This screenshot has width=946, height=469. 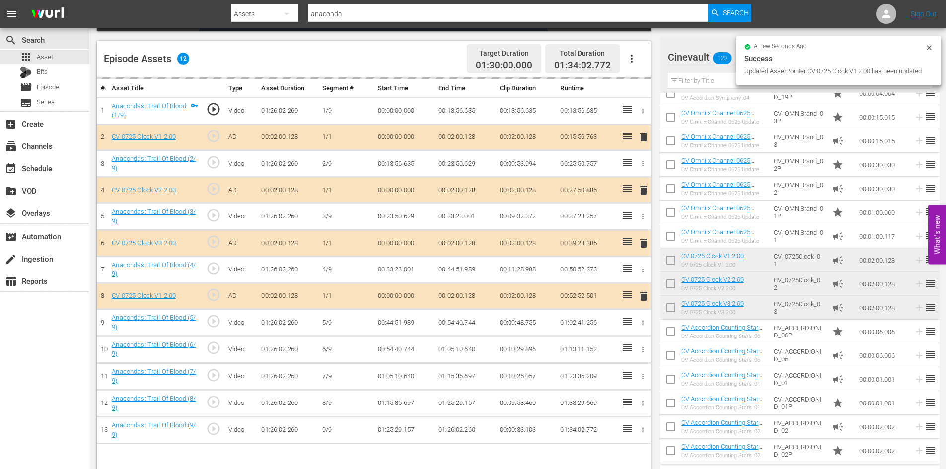 What do you see at coordinates (798, 165) in the screenshot?
I see `td: CV_OMNIBrand_02P` at bounding box center [798, 165].